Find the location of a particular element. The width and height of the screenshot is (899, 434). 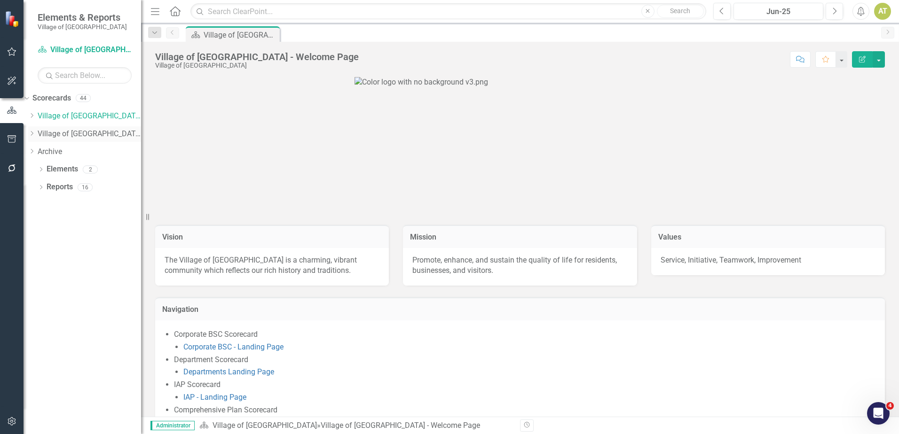

li: IAP Scorecard is located at coordinates (525, 392).